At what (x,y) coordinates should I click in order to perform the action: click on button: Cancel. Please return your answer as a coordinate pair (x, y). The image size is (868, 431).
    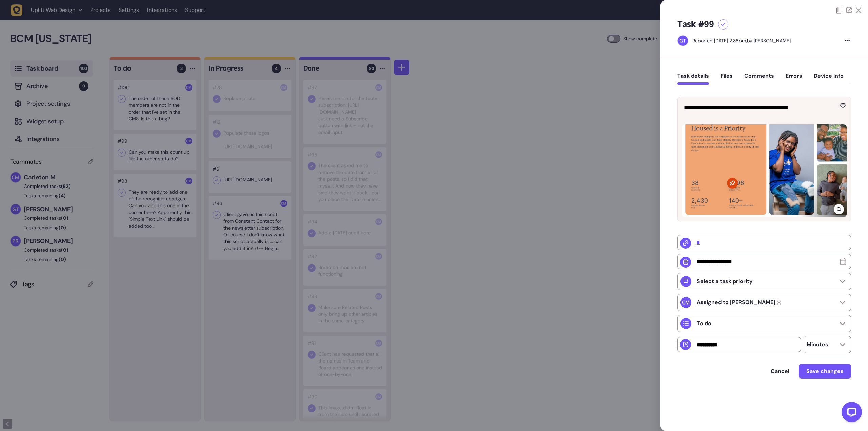
    Looking at the image, I should click on (780, 372).